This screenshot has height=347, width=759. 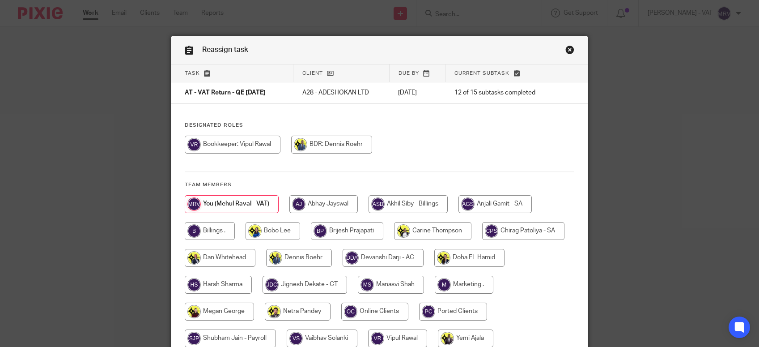 I want to click on a: Close this dialog window, so click(x=570, y=51).